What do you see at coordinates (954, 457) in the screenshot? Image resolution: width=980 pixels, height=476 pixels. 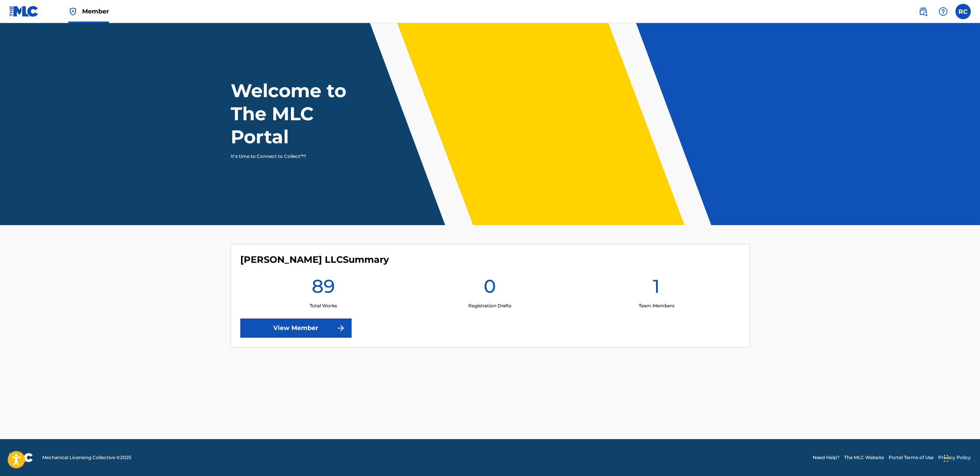 I see `a: Privacy Policy` at bounding box center [954, 457].